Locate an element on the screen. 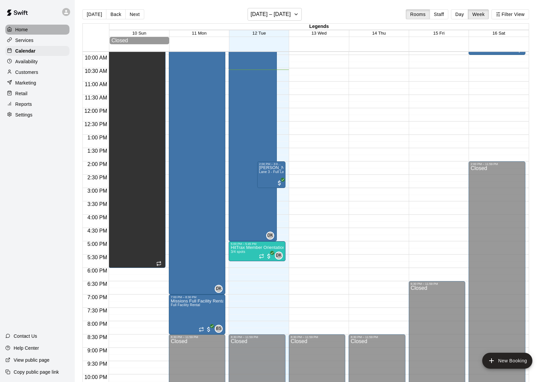 The width and height of the screenshot is (550, 382). p: Contact Us is located at coordinates (25, 336).